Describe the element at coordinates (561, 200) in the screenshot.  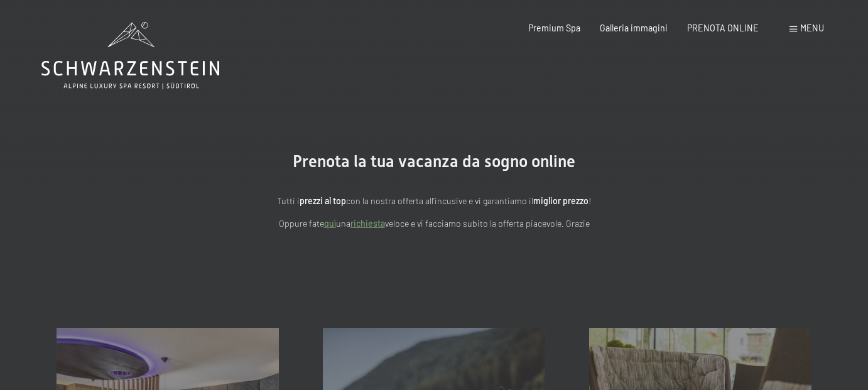
I see `strong: miglior prezzo` at that location.